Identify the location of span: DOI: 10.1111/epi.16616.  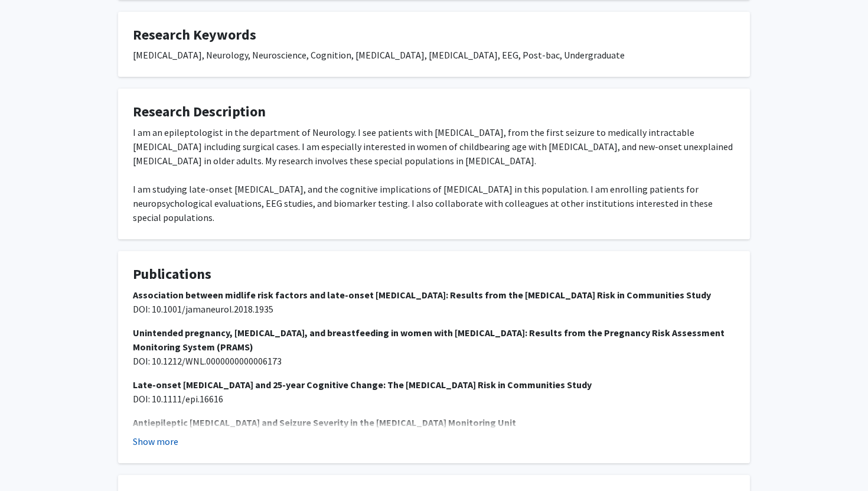
(178, 399).